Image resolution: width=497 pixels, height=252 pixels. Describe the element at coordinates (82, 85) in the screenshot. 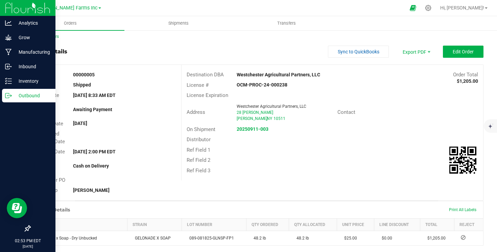

I see `strong: Shipped` at that location.